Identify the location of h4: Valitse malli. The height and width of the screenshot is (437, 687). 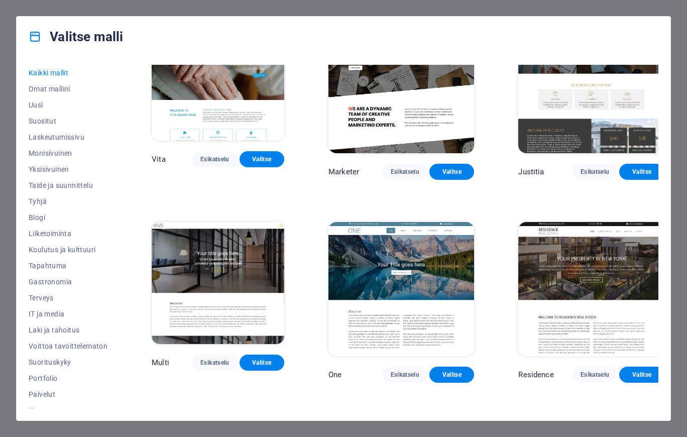
(76, 37).